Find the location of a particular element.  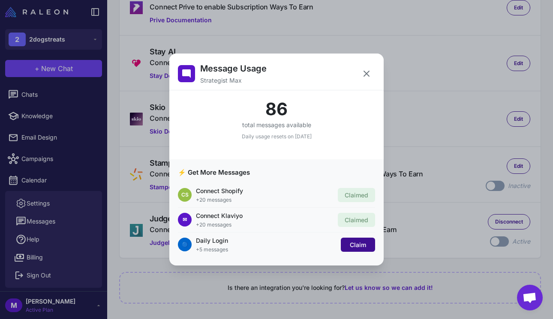

span: Claim is located at coordinates (358, 245).